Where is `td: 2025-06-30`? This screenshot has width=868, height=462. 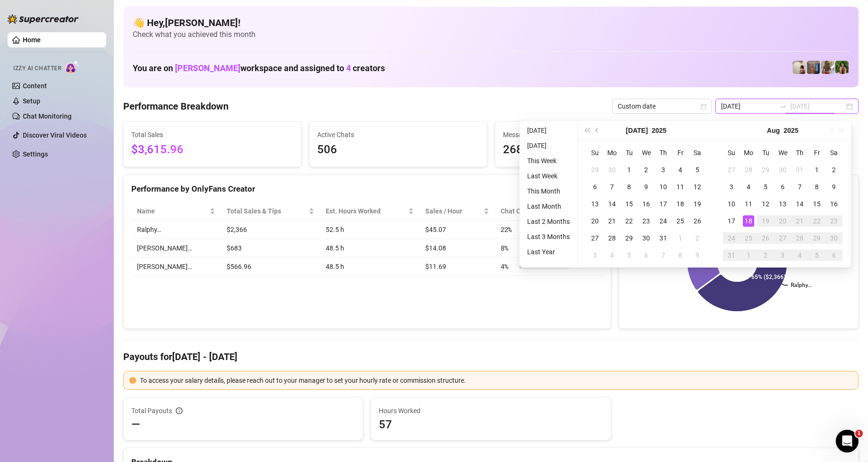
td: 2025-06-30 is located at coordinates (612, 170).